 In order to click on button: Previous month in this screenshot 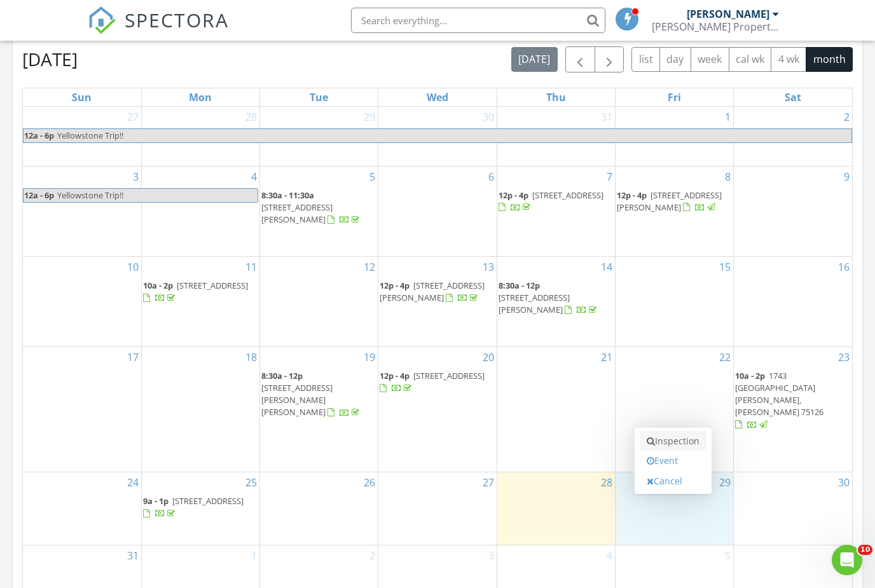, I will do `click(579, 59)`.